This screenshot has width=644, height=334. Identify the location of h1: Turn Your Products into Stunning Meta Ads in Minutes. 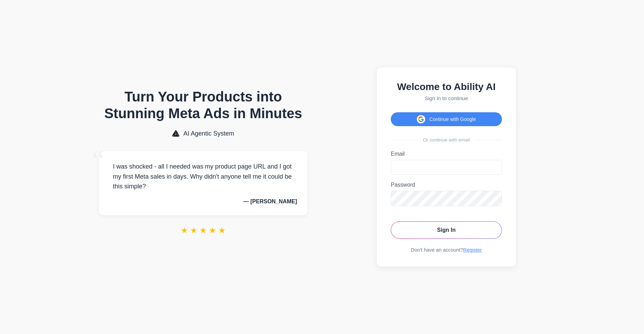
(203, 105).